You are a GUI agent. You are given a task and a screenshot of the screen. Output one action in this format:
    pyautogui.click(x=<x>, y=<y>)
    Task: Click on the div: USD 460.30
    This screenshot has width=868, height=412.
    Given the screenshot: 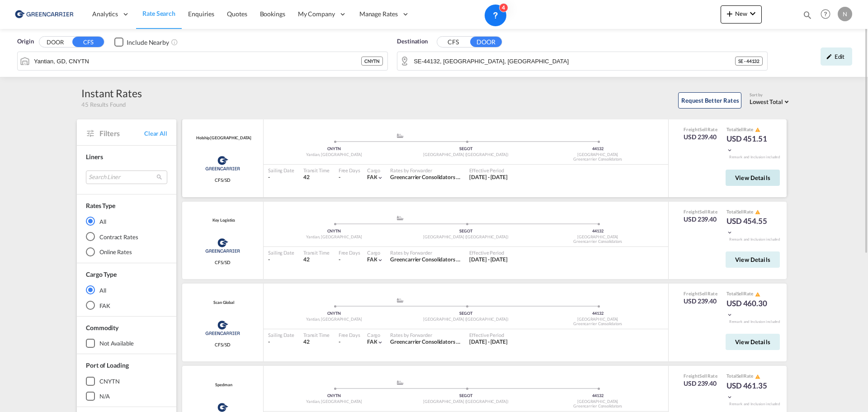 What is the action you would take?
    pyautogui.click(x=749, y=308)
    